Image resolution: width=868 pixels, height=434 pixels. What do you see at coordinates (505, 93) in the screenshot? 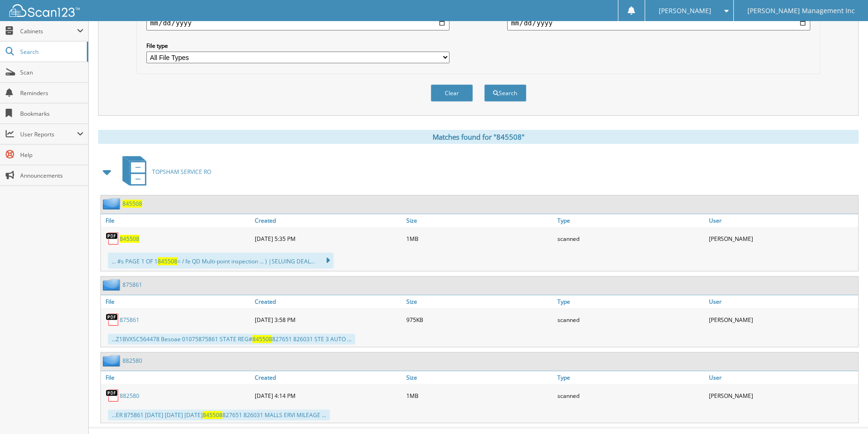
I see `button: Search` at bounding box center [505, 93].